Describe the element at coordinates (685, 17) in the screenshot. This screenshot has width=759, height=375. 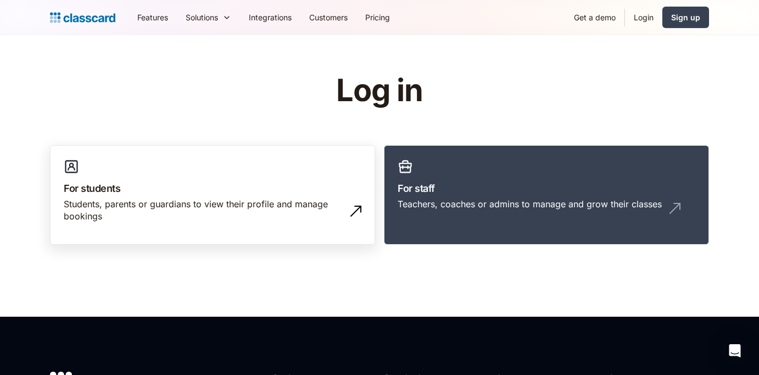
I see `a: Sign up` at that location.